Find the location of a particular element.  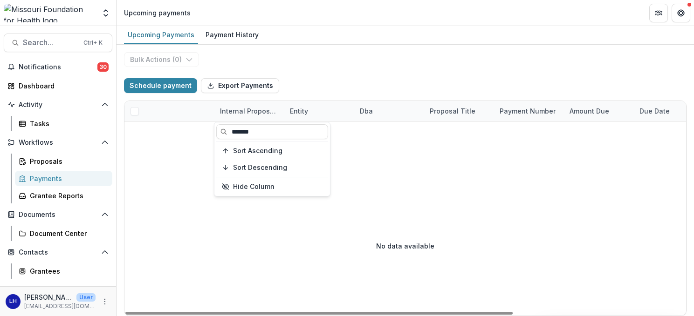

button: Sort Ascending is located at coordinates (272, 151).